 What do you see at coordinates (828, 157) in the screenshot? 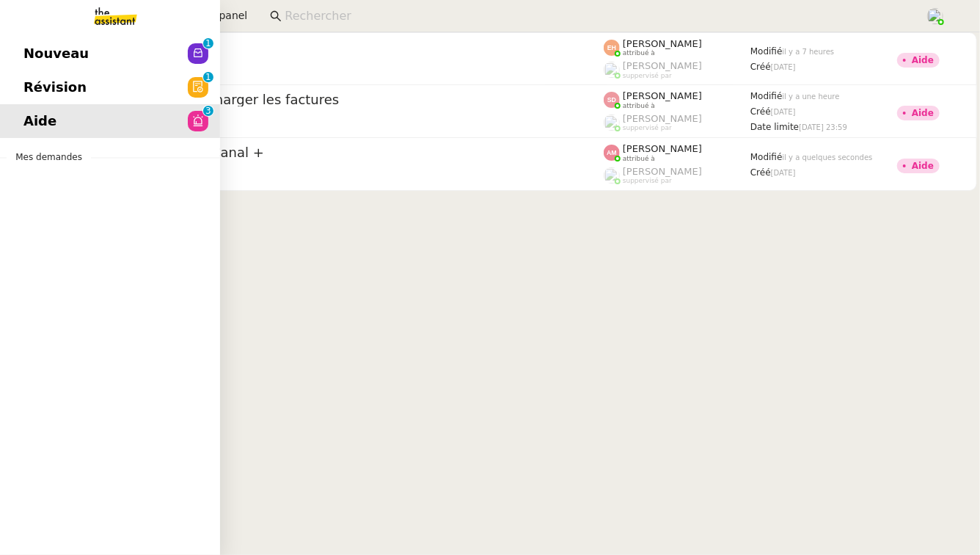
I see `span: il y a quelques secondes` at bounding box center [828, 157].